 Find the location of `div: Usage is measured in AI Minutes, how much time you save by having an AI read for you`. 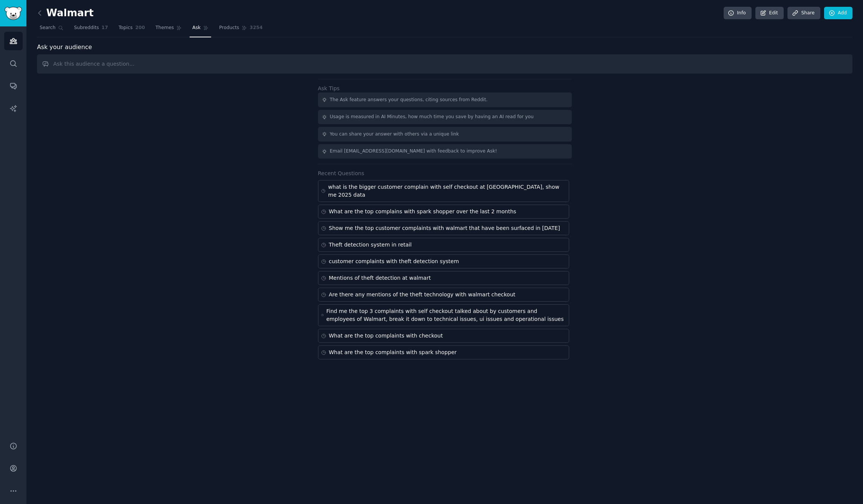

div: Usage is measured in AI Minutes, how much time you save by having an AI read for you is located at coordinates (432, 117).